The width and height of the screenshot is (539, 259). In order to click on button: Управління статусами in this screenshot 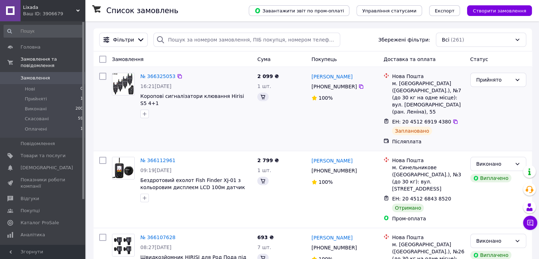, I will do `click(389, 11)`.